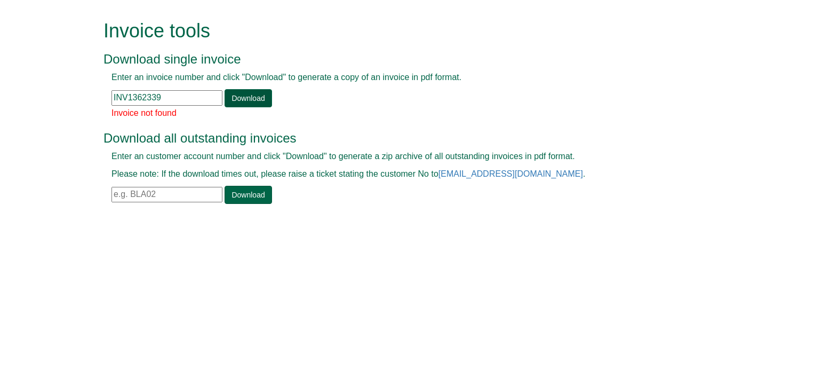  What do you see at coordinates (395, 31) in the screenshot?
I see `h1: Invoice tools` at bounding box center [395, 31].